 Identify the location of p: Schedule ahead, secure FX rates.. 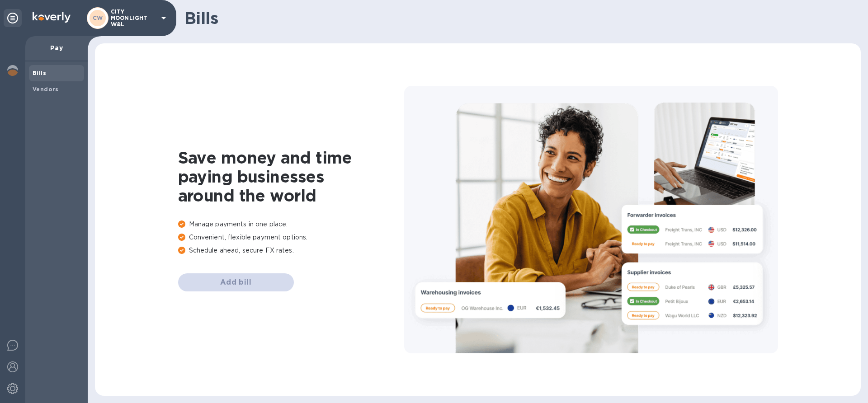
(291, 250).